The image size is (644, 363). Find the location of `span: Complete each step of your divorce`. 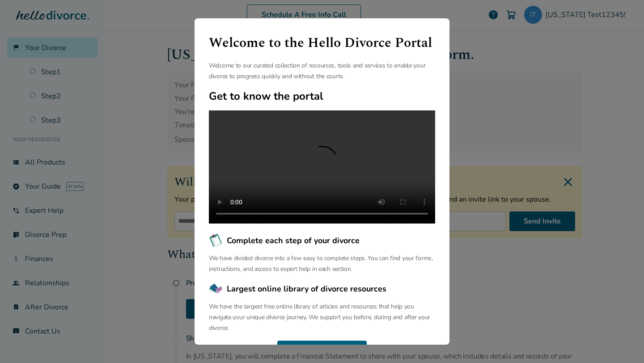

span: Complete each step of your divorce is located at coordinates (293, 241).